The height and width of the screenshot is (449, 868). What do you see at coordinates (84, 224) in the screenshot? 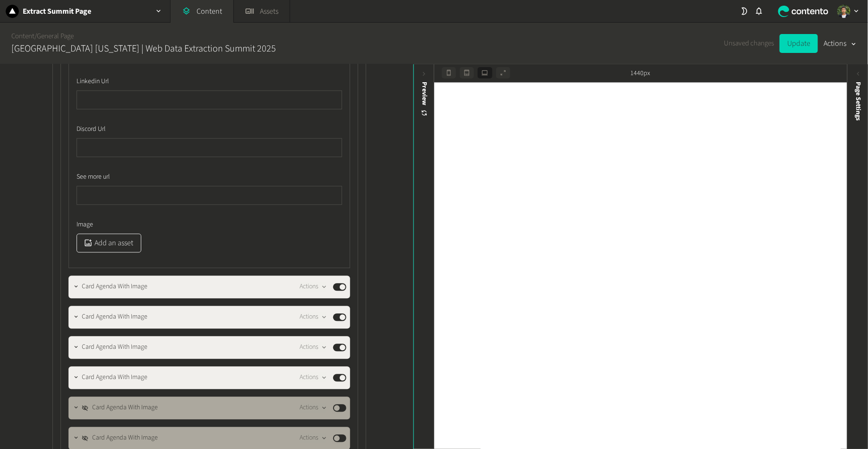
I see `span: Image` at bounding box center [84, 224].